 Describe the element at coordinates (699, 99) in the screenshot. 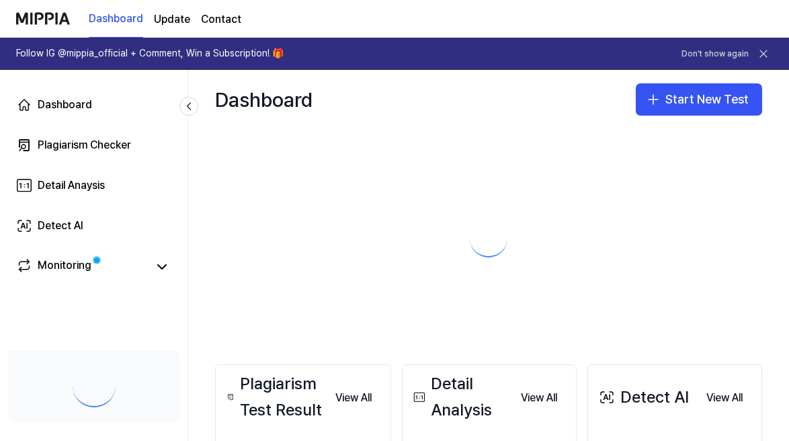

I see `button: Start New Test` at that location.